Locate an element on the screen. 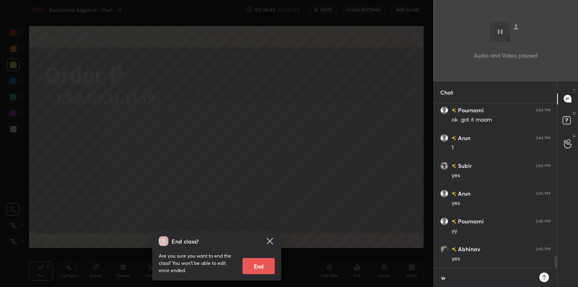 The image size is (578, 287). button: End is located at coordinates (259, 266).